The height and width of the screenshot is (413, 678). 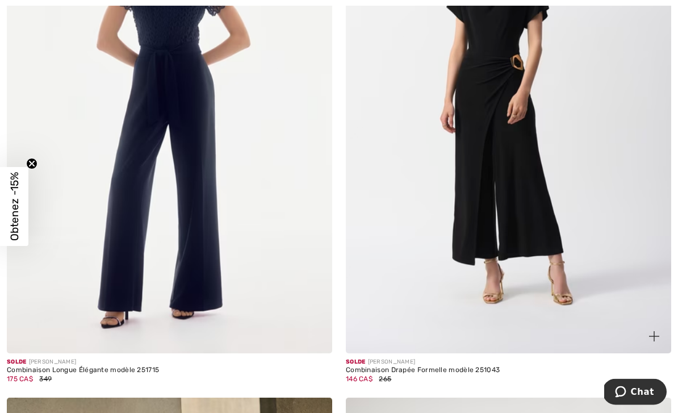 What do you see at coordinates (32, 164) in the screenshot?
I see `button: Close teaser` at bounding box center [32, 164].